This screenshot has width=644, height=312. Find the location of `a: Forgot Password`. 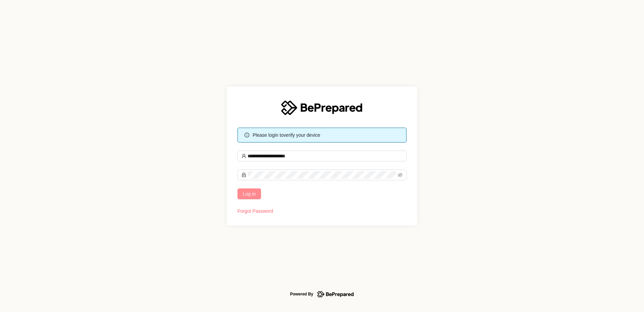

a: Forgot Password is located at coordinates (255, 211).